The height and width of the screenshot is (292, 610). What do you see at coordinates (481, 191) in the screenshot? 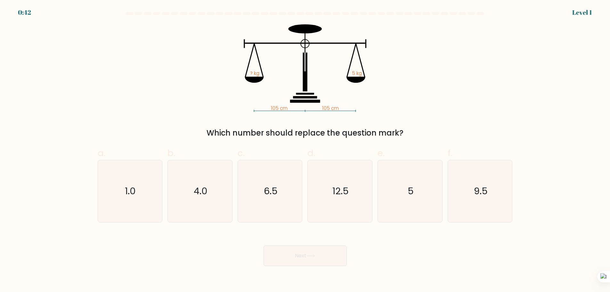
I see `text: 9.5` at bounding box center [481, 191].